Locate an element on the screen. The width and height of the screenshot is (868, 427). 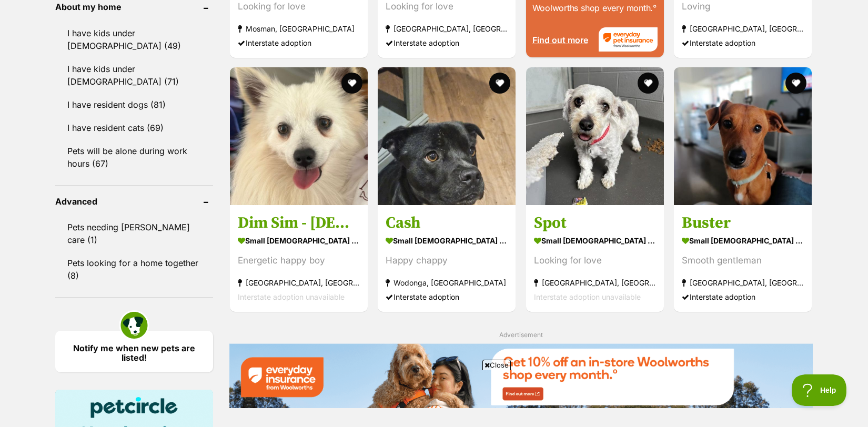
a: I have resident cats (69) is located at coordinates (134, 128).